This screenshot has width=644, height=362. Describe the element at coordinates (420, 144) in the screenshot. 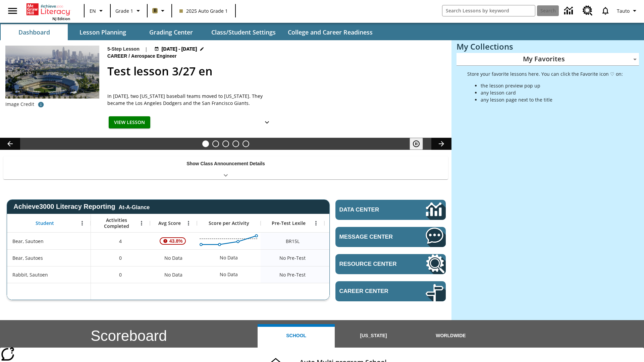

I see `div: Pause` at that location.